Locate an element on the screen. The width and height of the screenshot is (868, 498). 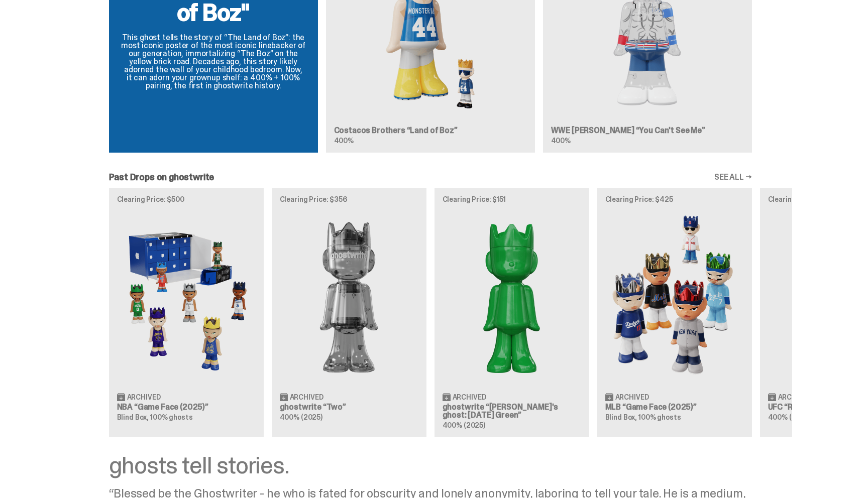
h3: MLB “Game Face (2025)” is located at coordinates (675, 407).